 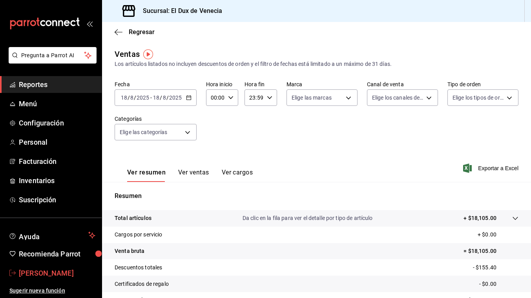 What do you see at coordinates (133, 218) in the screenshot?
I see `p: Total artículos` at bounding box center [133, 218].